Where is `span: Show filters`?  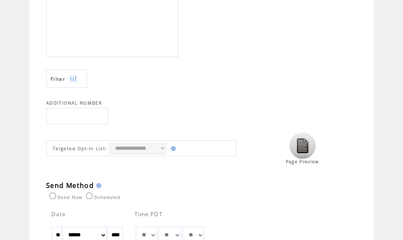
span: Show filters is located at coordinates (58, 79).